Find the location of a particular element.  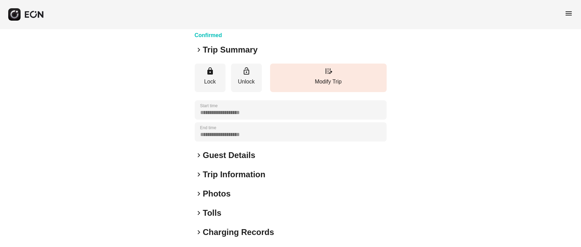

h2: Guest Details is located at coordinates (229, 155).